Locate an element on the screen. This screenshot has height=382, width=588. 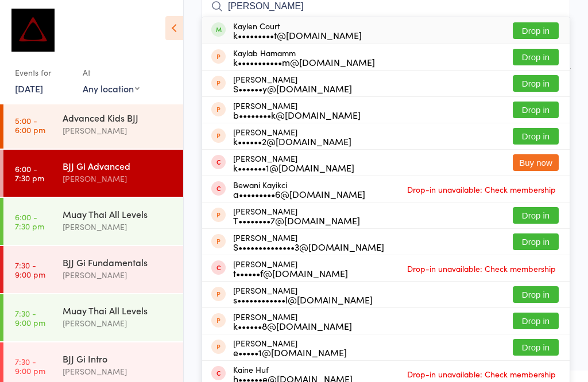
div: Bewani Kayikci is located at coordinates (299, 189).